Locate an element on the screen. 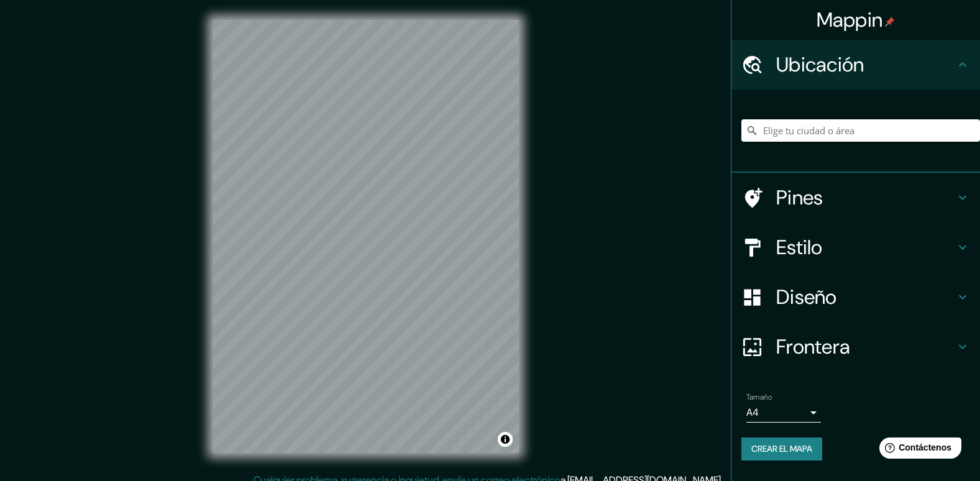 The image size is (980, 481). h4: Pines is located at coordinates (866, 198).